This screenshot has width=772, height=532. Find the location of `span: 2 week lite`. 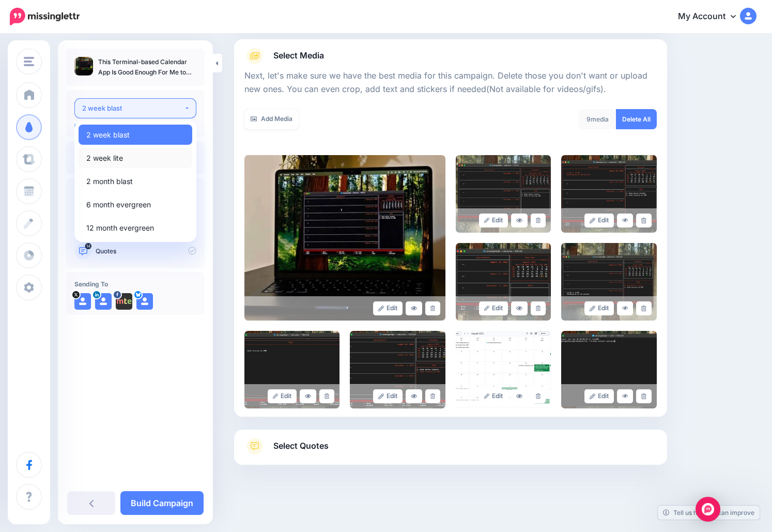

span: 2 week lite is located at coordinates (104, 158).